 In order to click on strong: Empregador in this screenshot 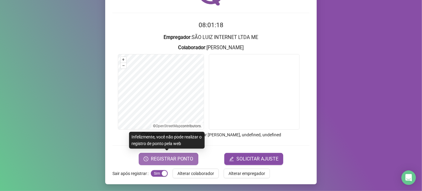, I will do `click(177, 37)`.